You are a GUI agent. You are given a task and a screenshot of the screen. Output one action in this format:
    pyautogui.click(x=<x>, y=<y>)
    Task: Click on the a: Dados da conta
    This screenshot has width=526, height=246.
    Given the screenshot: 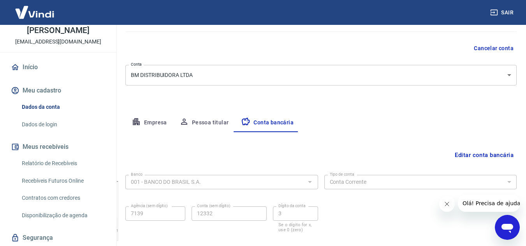 What is the action you would take?
    pyautogui.click(x=63, y=107)
    